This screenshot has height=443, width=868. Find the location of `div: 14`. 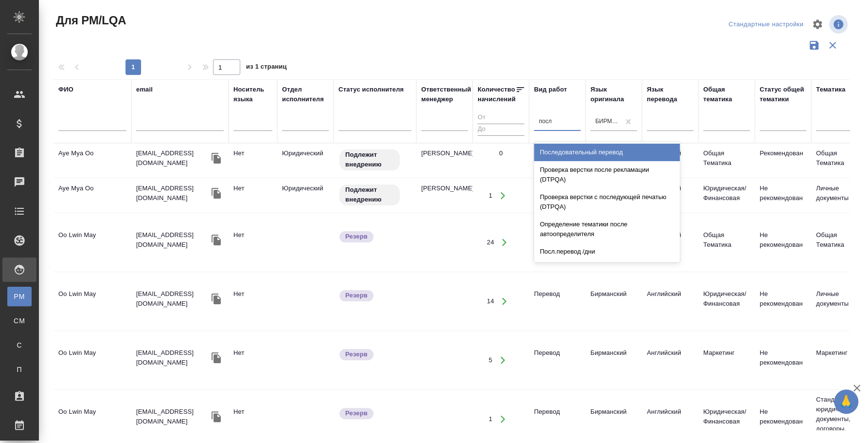

div: 14 is located at coordinates (490, 302).